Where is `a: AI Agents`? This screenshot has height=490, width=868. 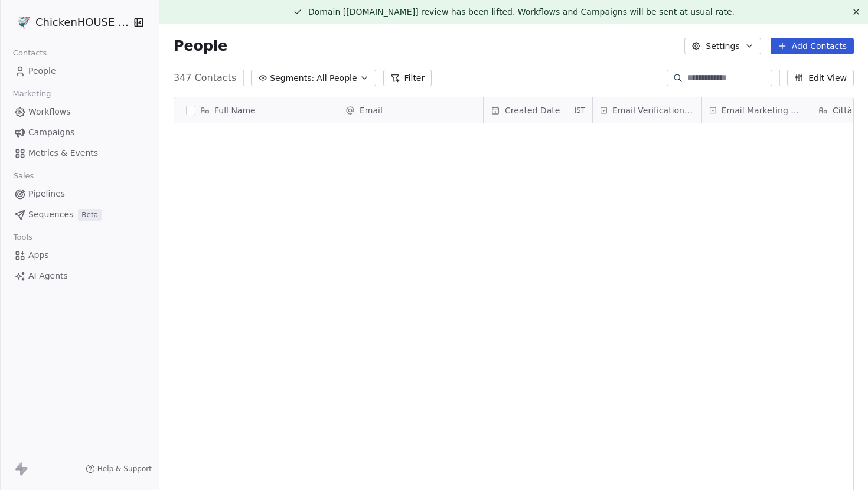
a: AI Agents is located at coordinates (79, 276).